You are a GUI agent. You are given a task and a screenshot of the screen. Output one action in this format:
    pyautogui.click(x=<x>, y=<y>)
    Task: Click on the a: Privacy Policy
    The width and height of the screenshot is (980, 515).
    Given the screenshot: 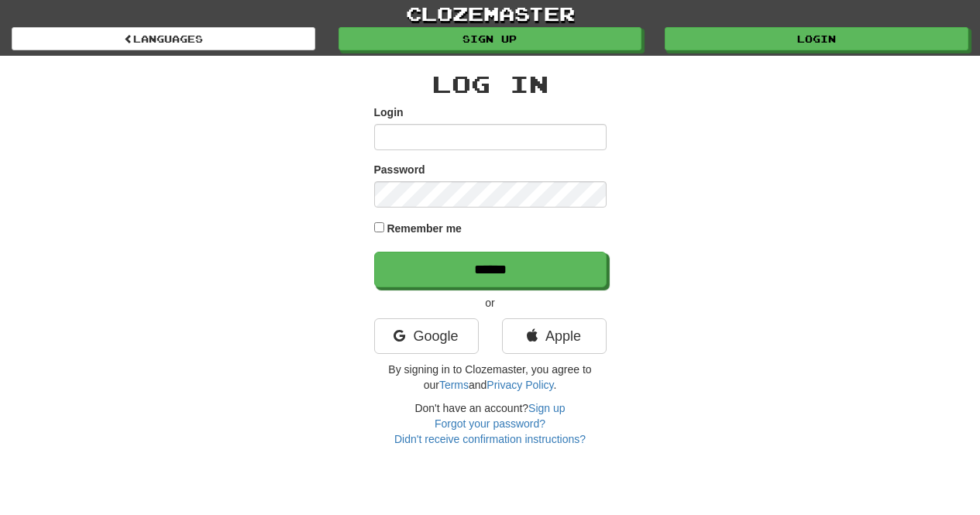 What is the action you would take?
    pyautogui.click(x=520, y=385)
    